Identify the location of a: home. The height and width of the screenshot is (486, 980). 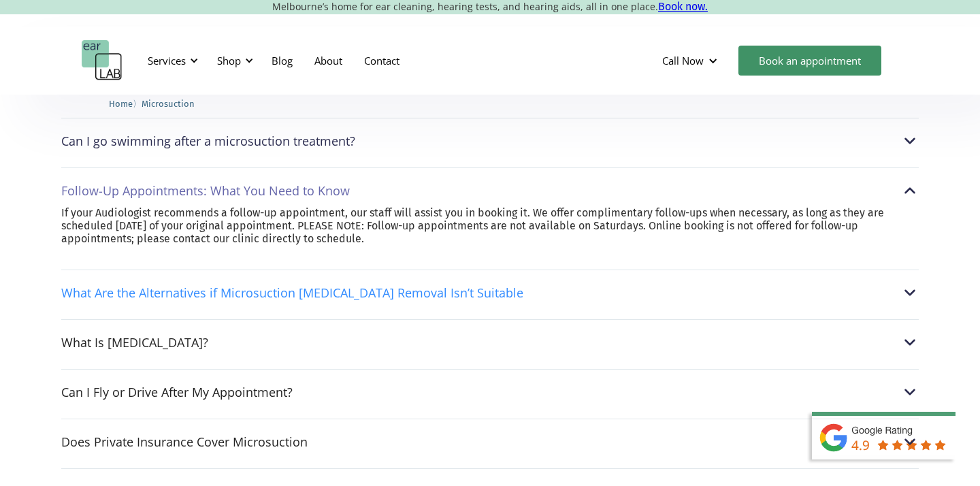
(102, 60).